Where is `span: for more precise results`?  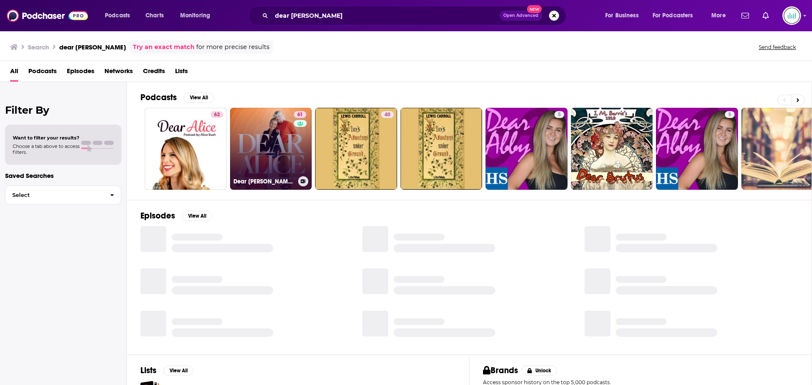
span: for more precise results is located at coordinates (233, 47).